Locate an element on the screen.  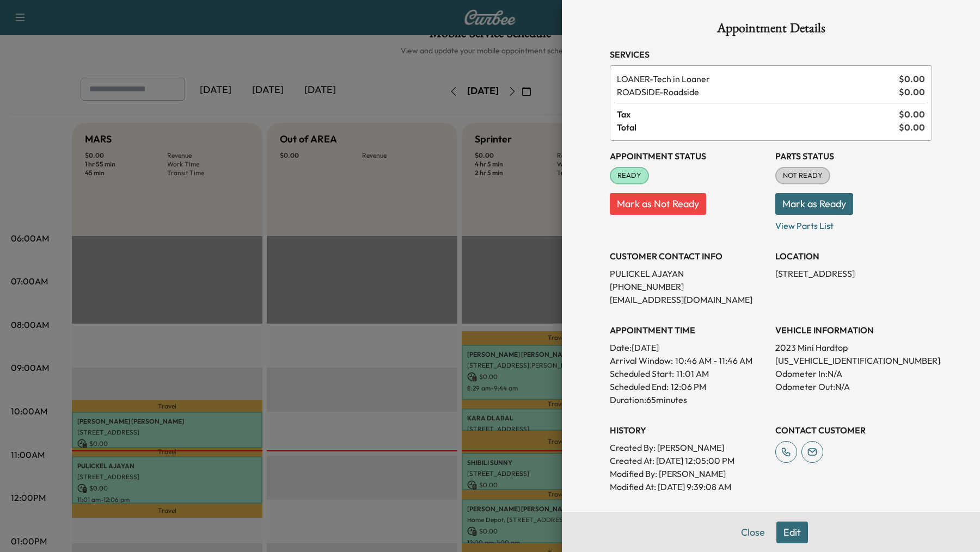
h3: Services is located at coordinates (771, 54).